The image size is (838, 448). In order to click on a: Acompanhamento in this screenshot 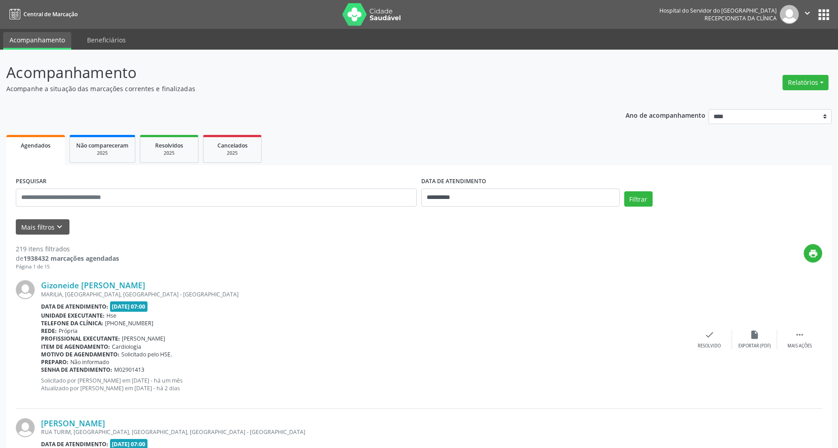, I will do `click(37, 41)`.